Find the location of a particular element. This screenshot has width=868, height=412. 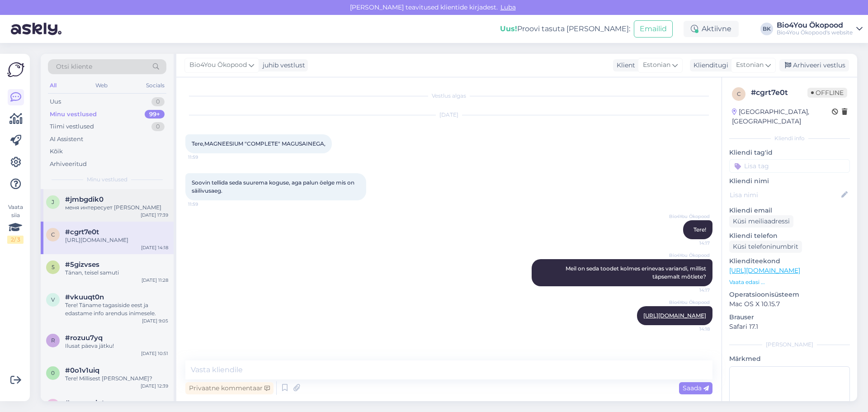

input: Lisa tag is located at coordinates (789, 166).